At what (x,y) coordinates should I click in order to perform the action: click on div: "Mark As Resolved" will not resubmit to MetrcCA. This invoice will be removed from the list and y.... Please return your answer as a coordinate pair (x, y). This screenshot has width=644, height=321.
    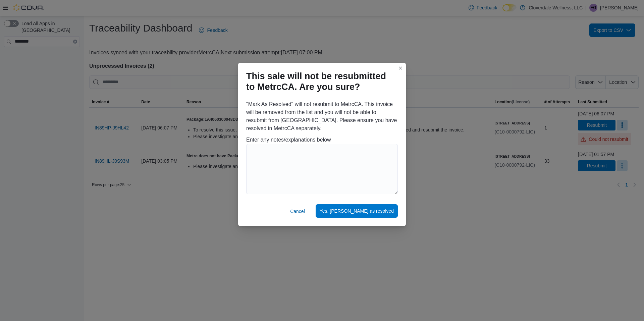
    Looking at the image, I should click on (322, 148).